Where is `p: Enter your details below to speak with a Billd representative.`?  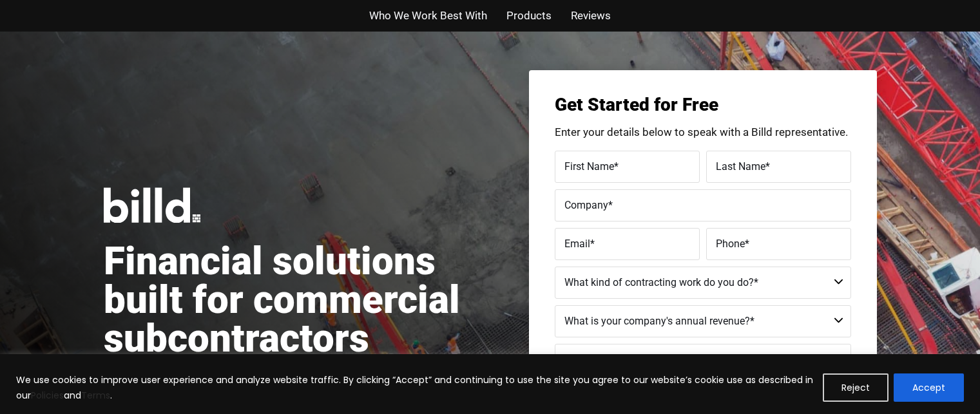 p: Enter your details below to speak with a Billd representative. is located at coordinates (703, 132).